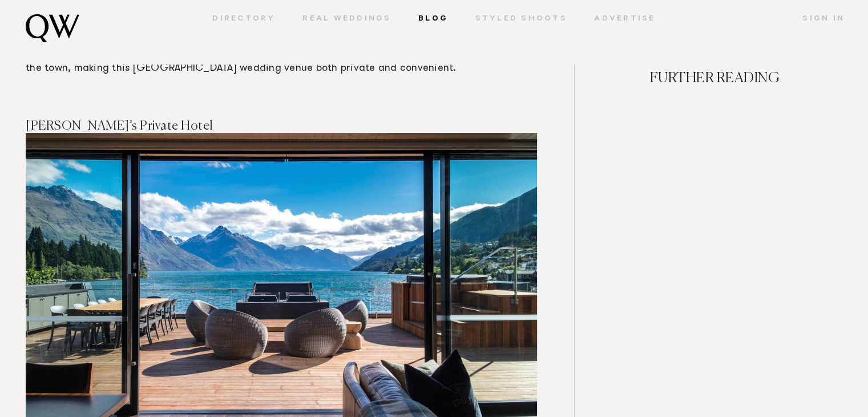 Image resolution: width=868 pixels, height=417 pixels. Describe the element at coordinates (521, 20) in the screenshot. I see `a: Styled Shoots` at that location.